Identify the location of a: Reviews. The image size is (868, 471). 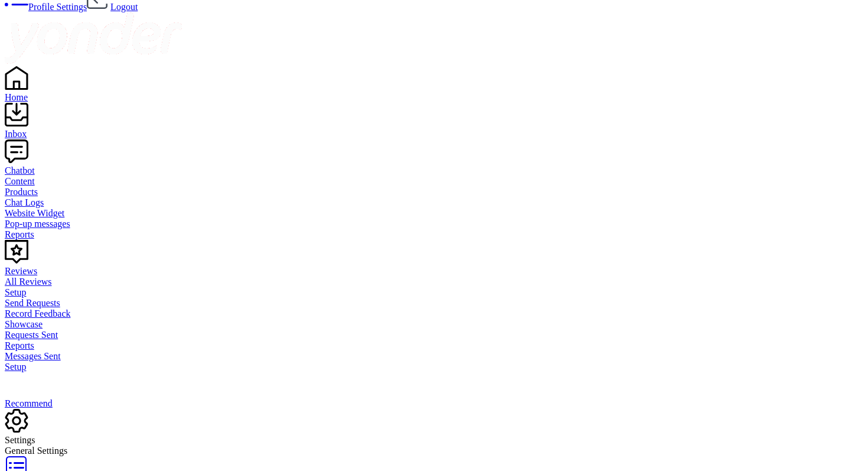
(434, 266).